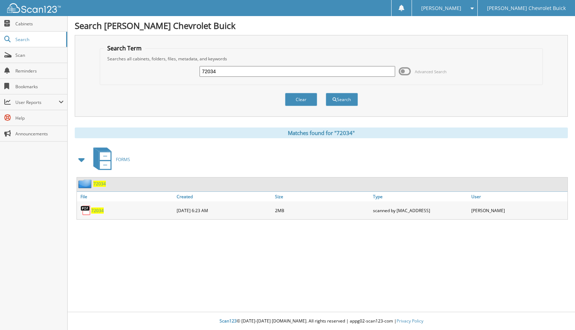 The image size is (575, 330). Describe the element at coordinates (301, 99) in the screenshot. I see `button: Clear` at that location.